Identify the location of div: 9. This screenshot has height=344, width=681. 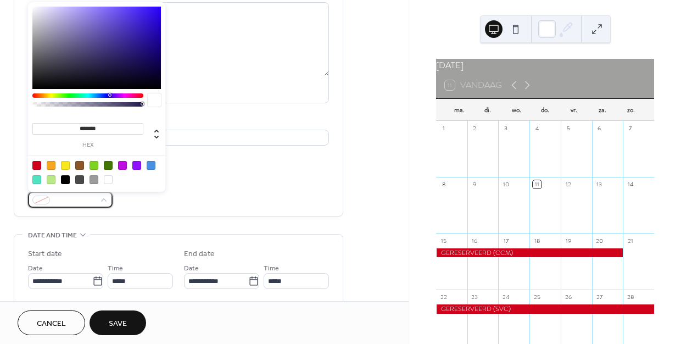
(475, 184).